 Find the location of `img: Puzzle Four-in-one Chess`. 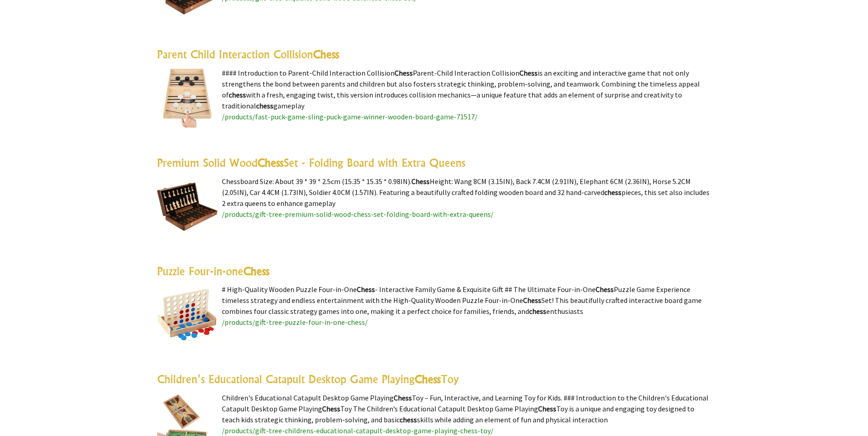

img: Puzzle Four-in-one Chess is located at coordinates (187, 314).